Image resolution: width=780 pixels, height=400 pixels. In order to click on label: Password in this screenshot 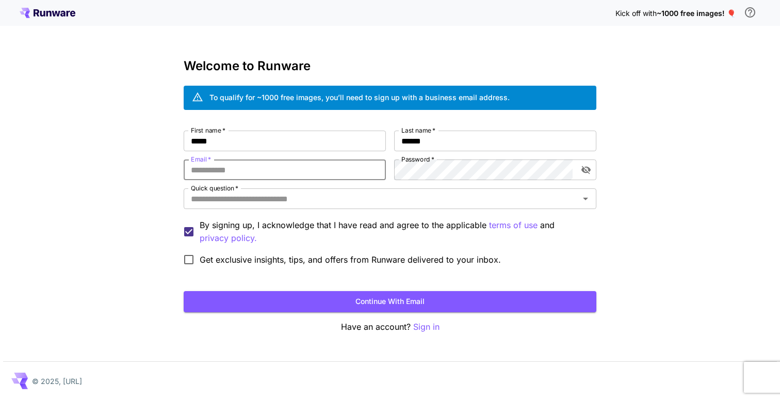, I will do `click(418, 159)`.